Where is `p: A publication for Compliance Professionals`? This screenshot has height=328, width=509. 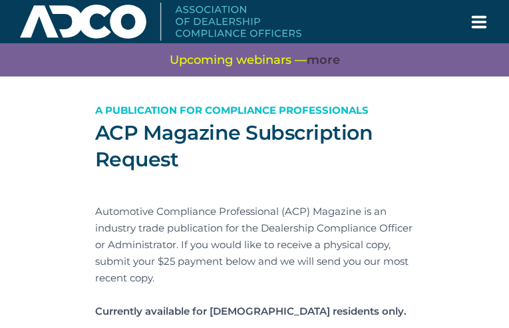 p: A publication for Compliance Professionals is located at coordinates (255, 110).